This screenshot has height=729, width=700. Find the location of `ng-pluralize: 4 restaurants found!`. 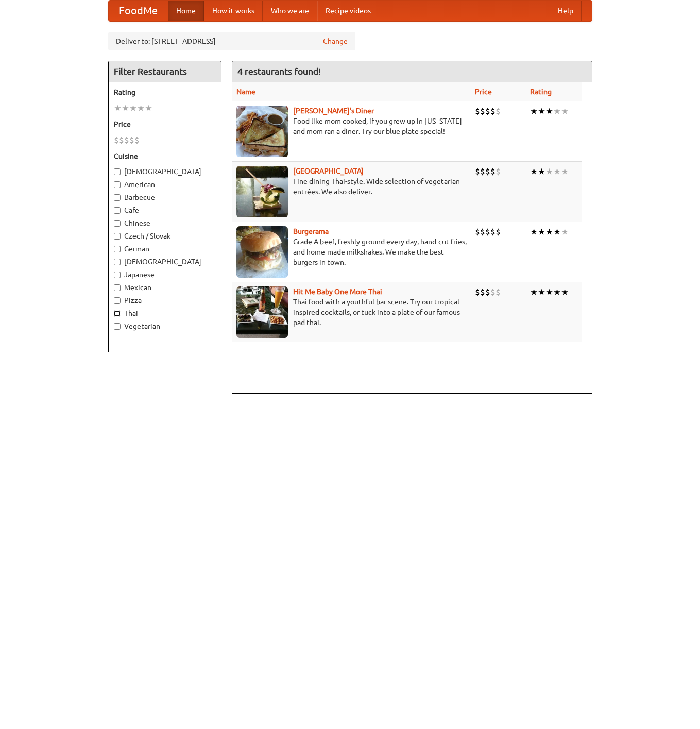

ng-pluralize: 4 restaurants found! is located at coordinates (279, 71).